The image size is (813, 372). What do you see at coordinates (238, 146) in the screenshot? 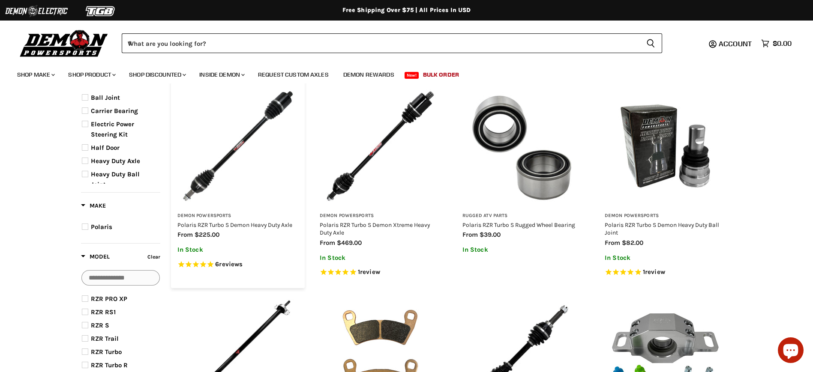
I see `img: Polaris RZR Turbo S Demon Heavy Duty Axle` at bounding box center [238, 146].